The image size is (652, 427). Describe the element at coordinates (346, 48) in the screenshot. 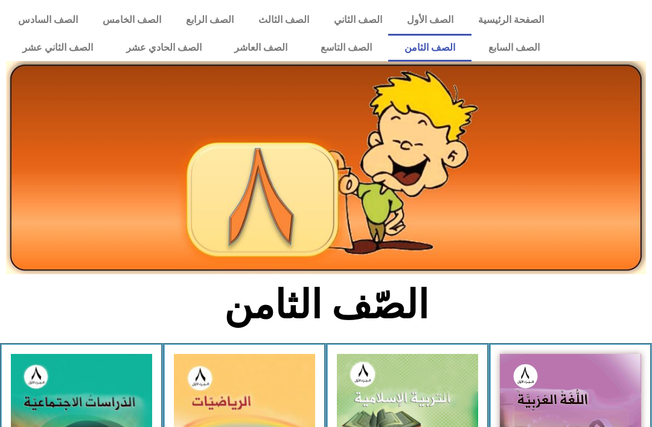

I see `a: الصف التاسع` at that location.